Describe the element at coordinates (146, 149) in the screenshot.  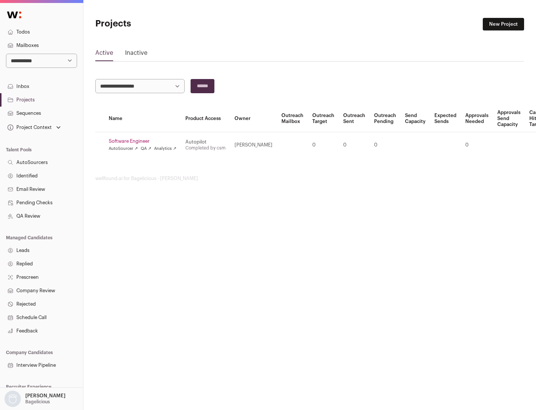
I see `a: QA ↗` at that location.